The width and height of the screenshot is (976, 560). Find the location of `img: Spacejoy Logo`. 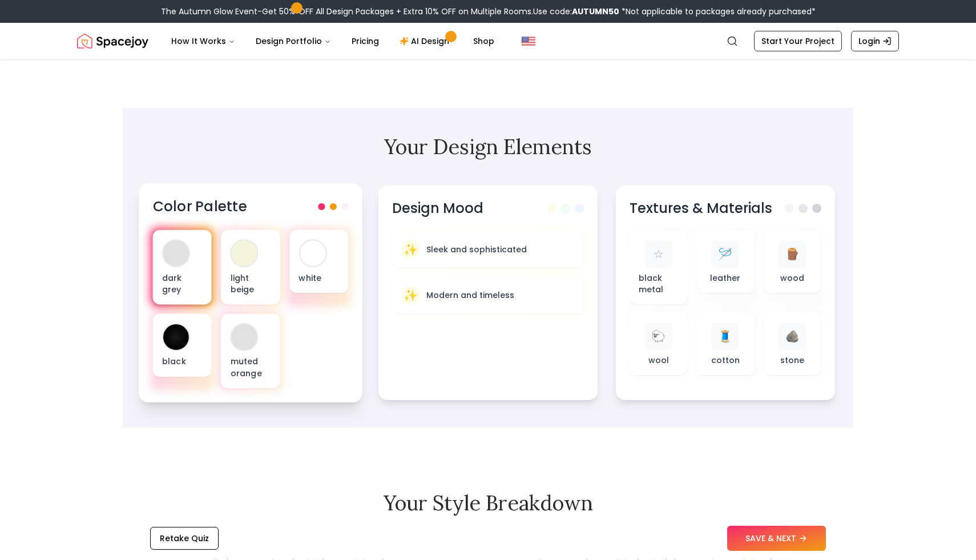

img: Spacejoy Logo is located at coordinates (112, 41).